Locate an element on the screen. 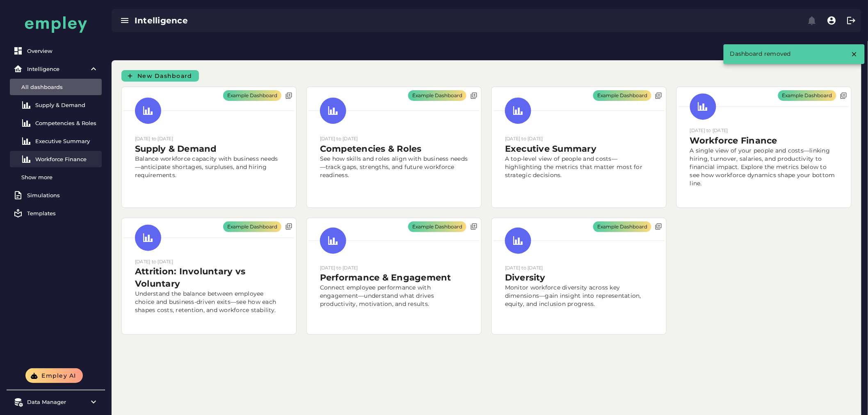 The width and height of the screenshot is (868, 415). div: Executive Summary is located at coordinates (67, 141).